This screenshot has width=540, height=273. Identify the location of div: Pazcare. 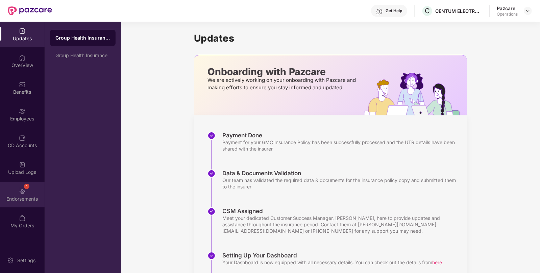
(507, 8).